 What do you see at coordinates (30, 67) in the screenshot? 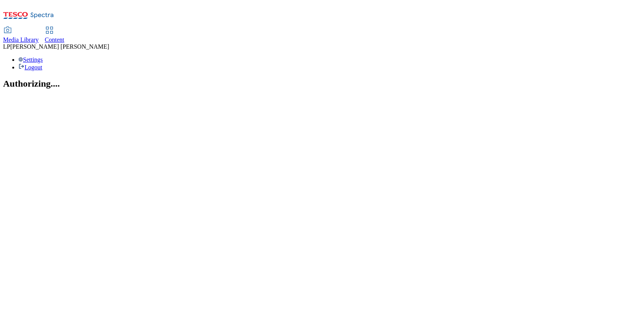
I see `a: Logout` at bounding box center [30, 67].